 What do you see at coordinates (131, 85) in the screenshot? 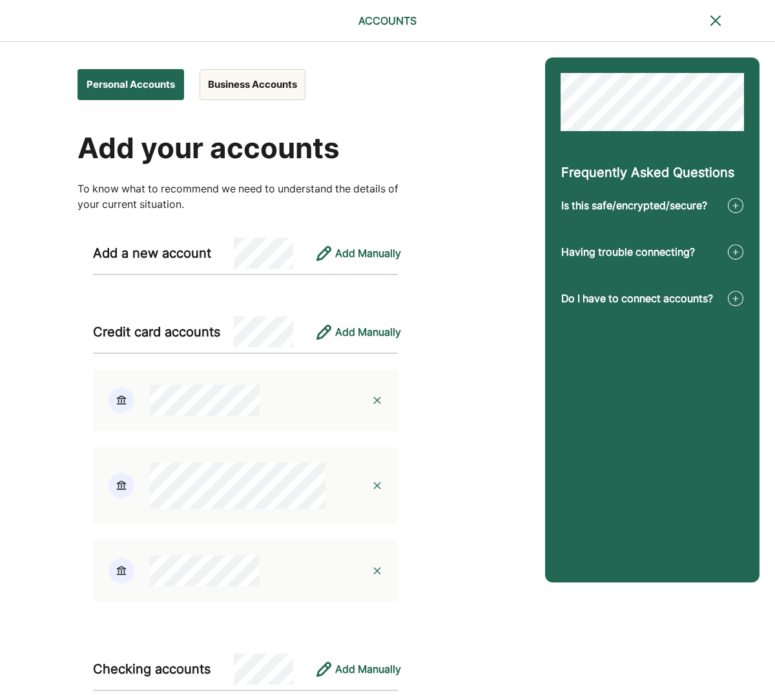
I see `button: Personal Accounts` at bounding box center [131, 85].